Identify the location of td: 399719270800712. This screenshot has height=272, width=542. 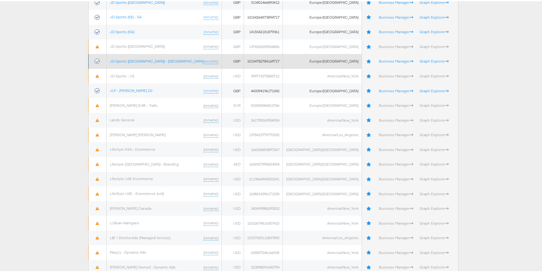
(263, 75).